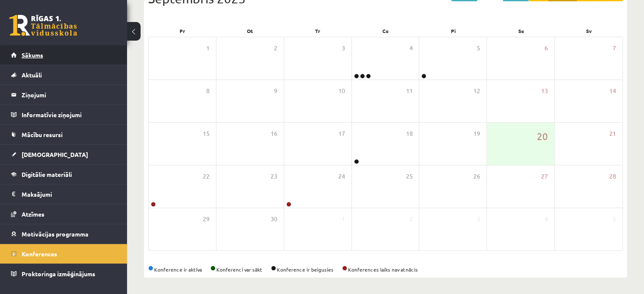 This screenshot has width=644, height=294. What do you see at coordinates (342, 133) in the screenshot?
I see `span: 17` at bounding box center [342, 133].